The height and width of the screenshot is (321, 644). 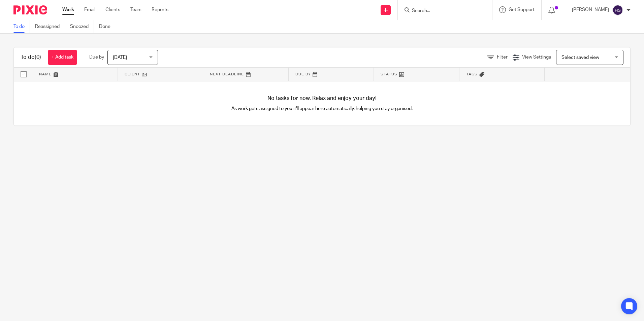 What do you see at coordinates (96, 58) in the screenshot?
I see `p: Due by` at bounding box center [96, 58].